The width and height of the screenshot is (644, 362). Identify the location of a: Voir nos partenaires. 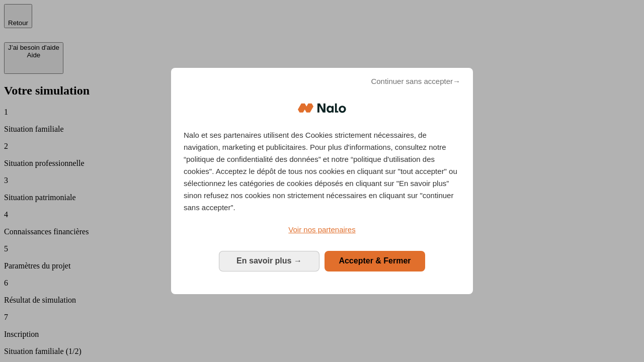
(322, 230).